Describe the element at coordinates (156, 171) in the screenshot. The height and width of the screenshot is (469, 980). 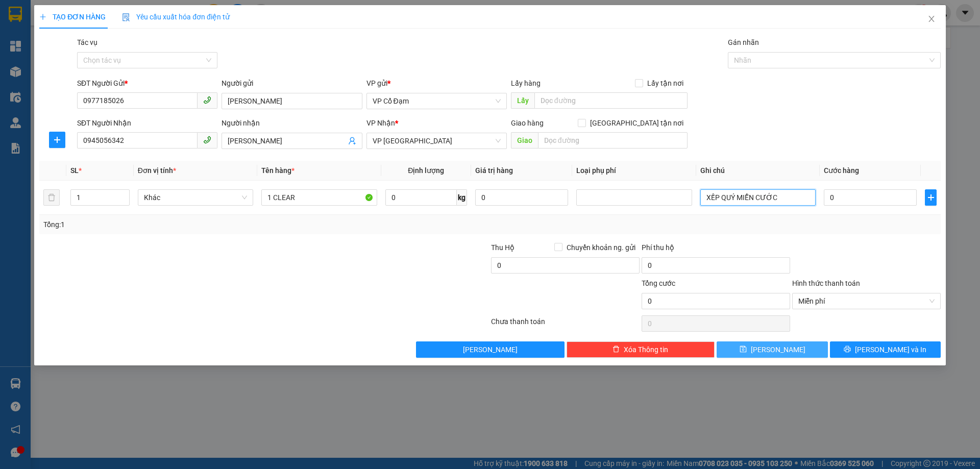
I see `span: Đơn vị tính` at that location.